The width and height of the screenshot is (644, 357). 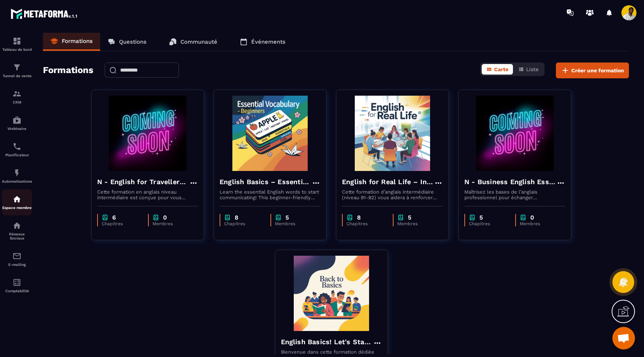 What do you see at coordinates (17, 285) in the screenshot?
I see `a: accountantaccountantComptabilité` at bounding box center [17, 285].